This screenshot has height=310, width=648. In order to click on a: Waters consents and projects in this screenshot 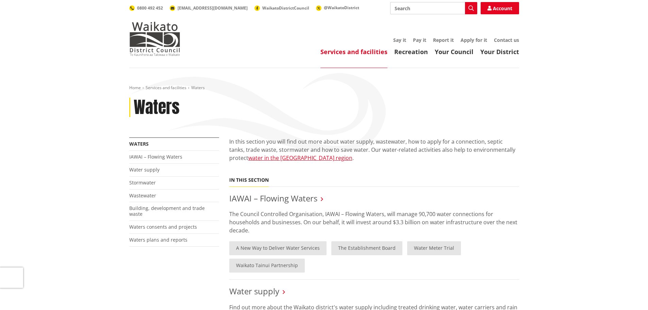, I will do `click(163, 226)`.